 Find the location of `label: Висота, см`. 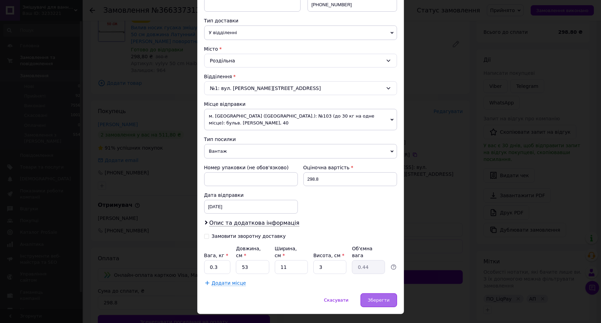

label: Висота, см is located at coordinates (329, 255).